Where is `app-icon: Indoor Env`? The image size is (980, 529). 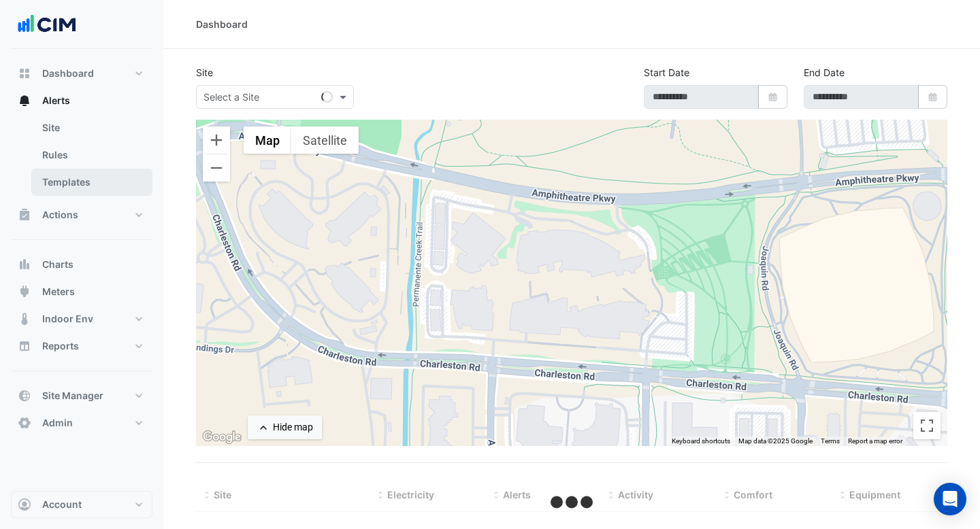
app-icon: Indoor Env is located at coordinates (24, 319).